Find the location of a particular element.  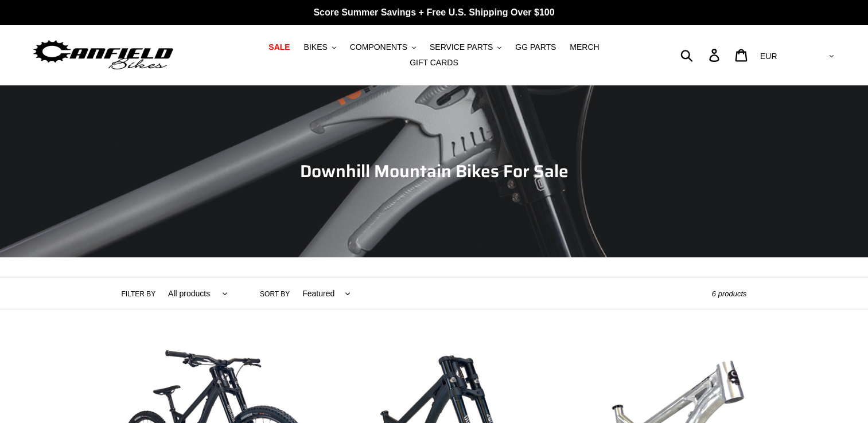

span: GIFT CARDS is located at coordinates (434, 62).